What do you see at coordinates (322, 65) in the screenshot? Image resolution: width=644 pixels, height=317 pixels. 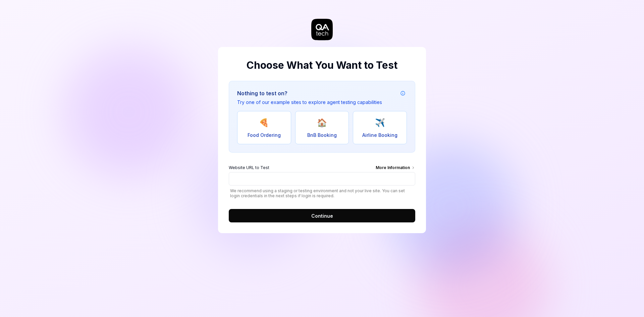 I see `h2: Choose What You Want to Test` at bounding box center [322, 65].